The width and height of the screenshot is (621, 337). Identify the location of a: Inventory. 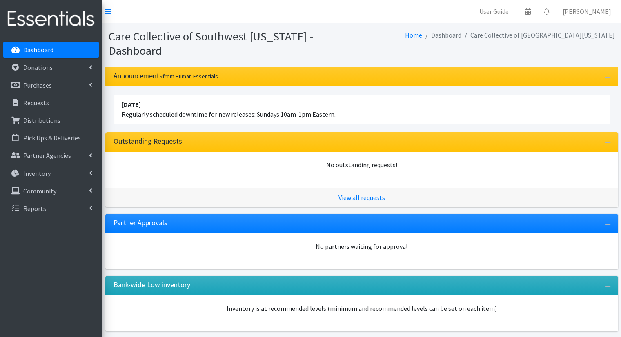
(51, 174).